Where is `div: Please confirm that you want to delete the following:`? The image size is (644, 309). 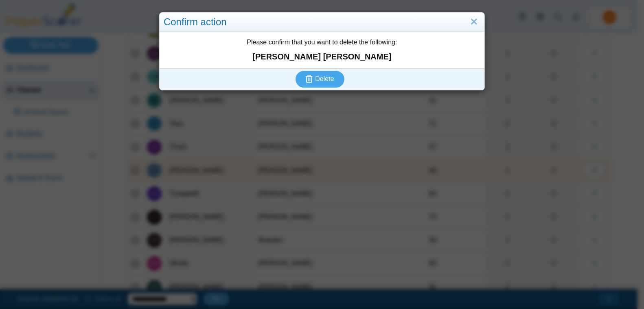
div: Please confirm that you want to delete the following: is located at coordinates (322, 50).